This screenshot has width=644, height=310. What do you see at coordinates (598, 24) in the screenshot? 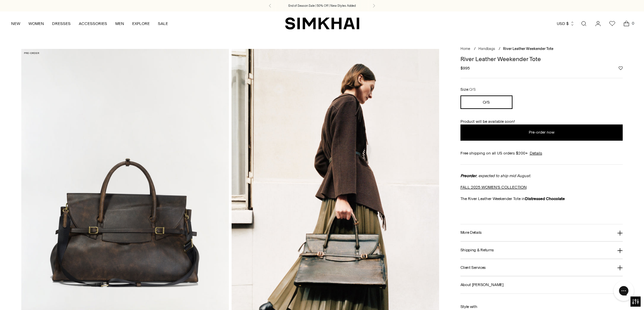
I see `a: Go to the account page` at bounding box center [598, 24].